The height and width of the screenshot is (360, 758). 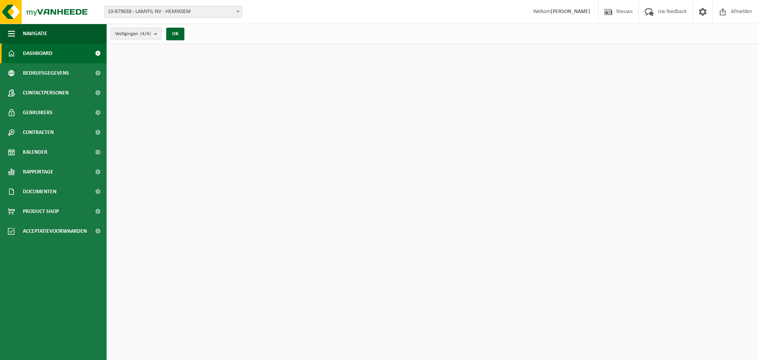 What do you see at coordinates (145, 34) in the screenshot?
I see `count: (4/4)` at bounding box center [145, 34].